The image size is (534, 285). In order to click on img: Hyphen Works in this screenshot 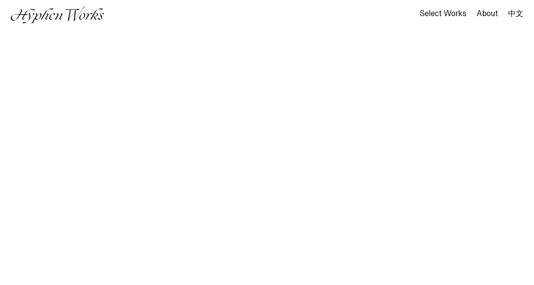, I will do `click(57, 15)`.